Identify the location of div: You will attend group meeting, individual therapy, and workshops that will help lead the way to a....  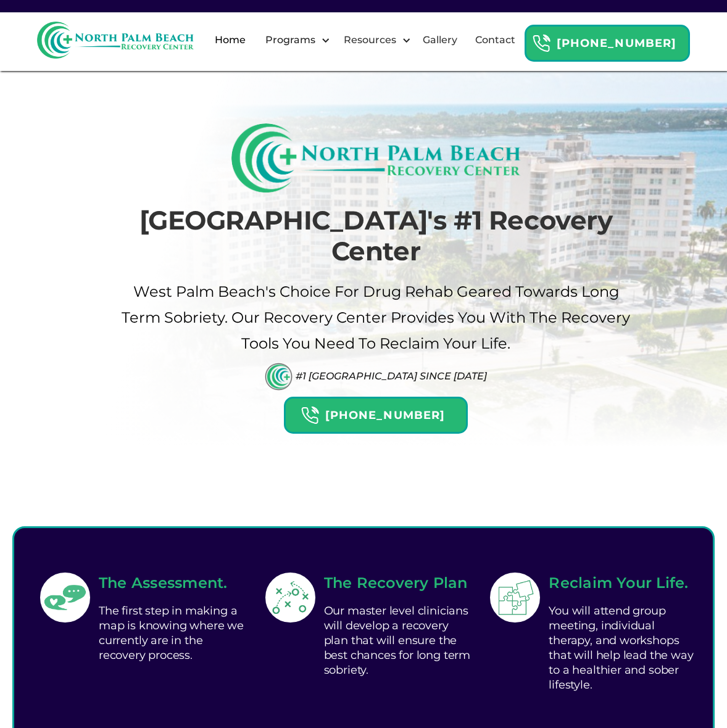
(625, 648).